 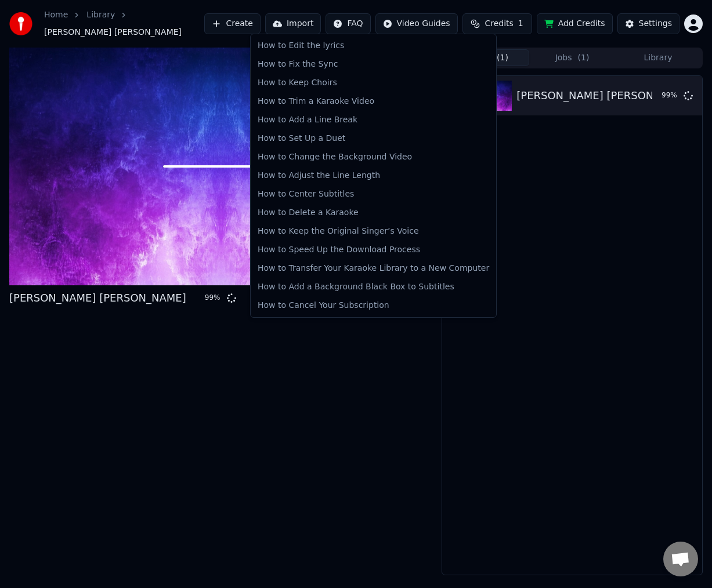 What do you see at coordinates (373, 65) in the screenshot?
I see `div: How to Fix the Sync` at bounding box center [373, 65].